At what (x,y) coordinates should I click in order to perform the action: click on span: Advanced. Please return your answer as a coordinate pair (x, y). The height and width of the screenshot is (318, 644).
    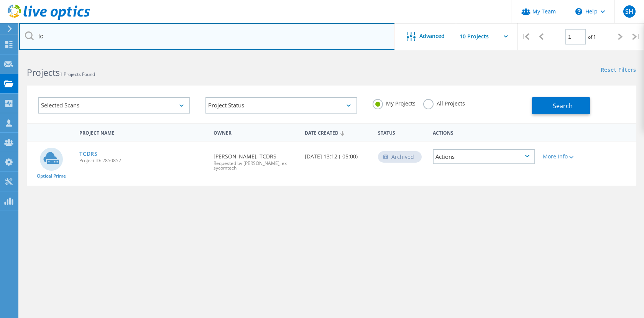
    Looking at the image, I should click on (432, 36).